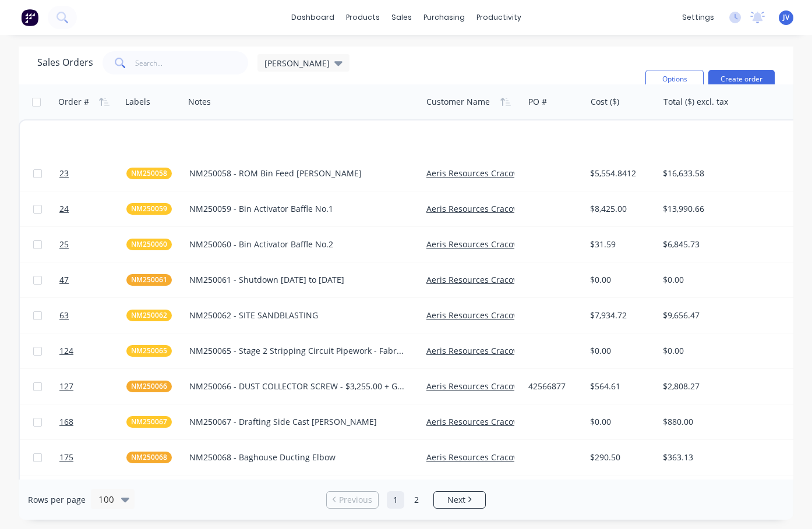  I want to click on div: $7,934.72, so click(620, 316).